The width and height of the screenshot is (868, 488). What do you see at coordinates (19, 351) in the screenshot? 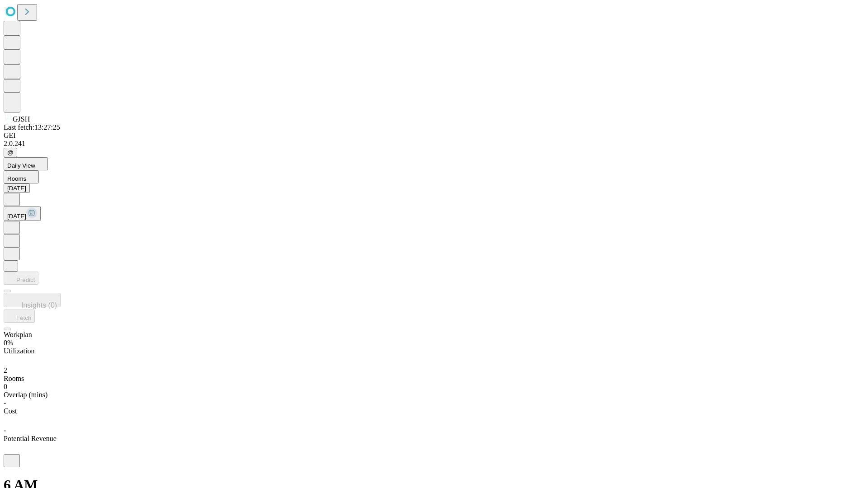
I see `span: Utilization` at bounding box center [19, 351].